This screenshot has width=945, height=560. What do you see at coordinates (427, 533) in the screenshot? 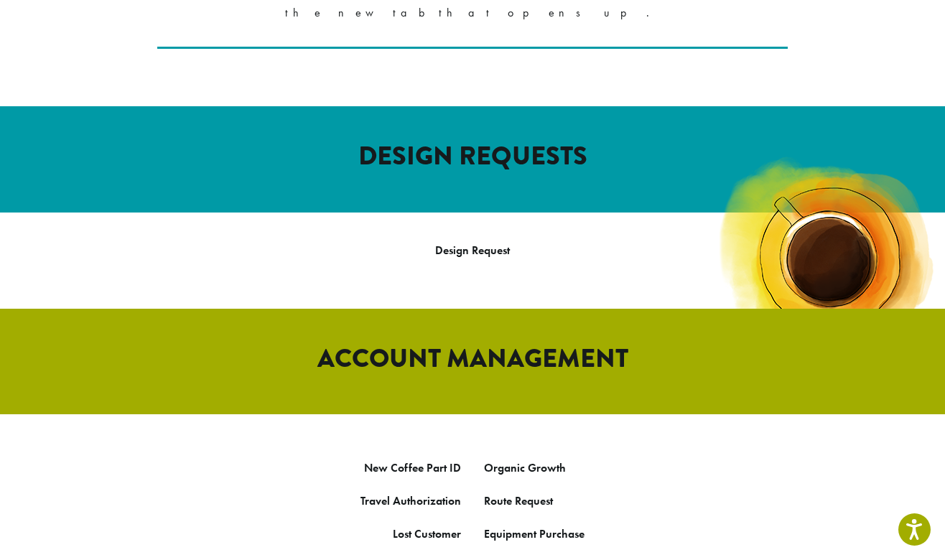
I see `strong: Lost Customer` at bounding box center [427, 533].